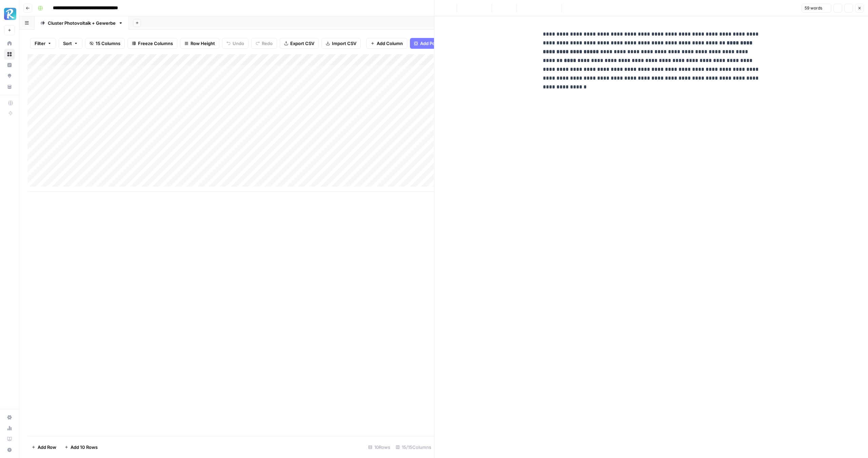 The image size is (868, 458). I want to click on span: Undo, so click(238, 44).